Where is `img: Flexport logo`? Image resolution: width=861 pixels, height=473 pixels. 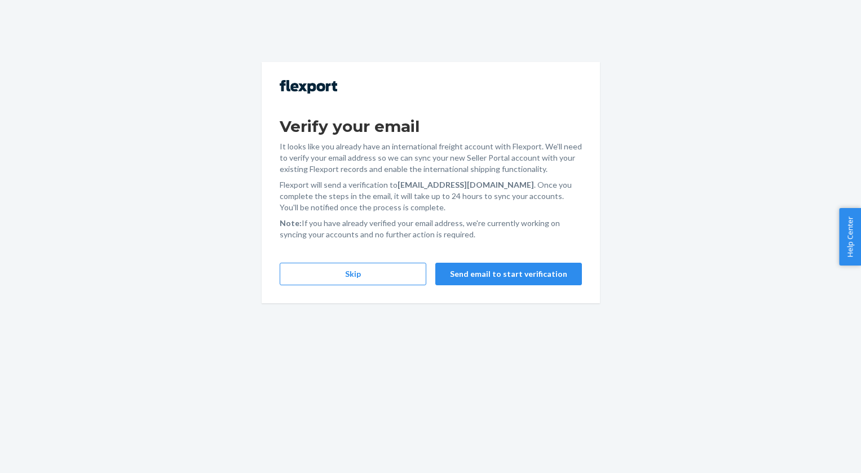
img: Flexport logo is located at coordinates (308, 87).